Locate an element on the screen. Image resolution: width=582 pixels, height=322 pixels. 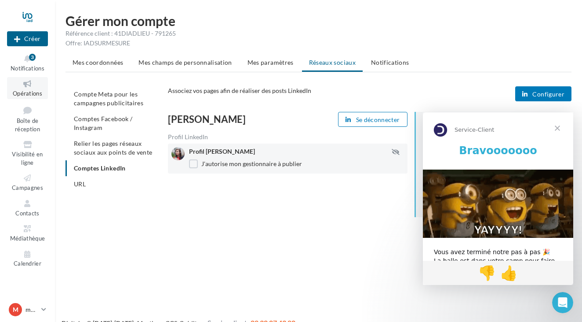
span: Se déconnecter is located at coordinates (378, 120).